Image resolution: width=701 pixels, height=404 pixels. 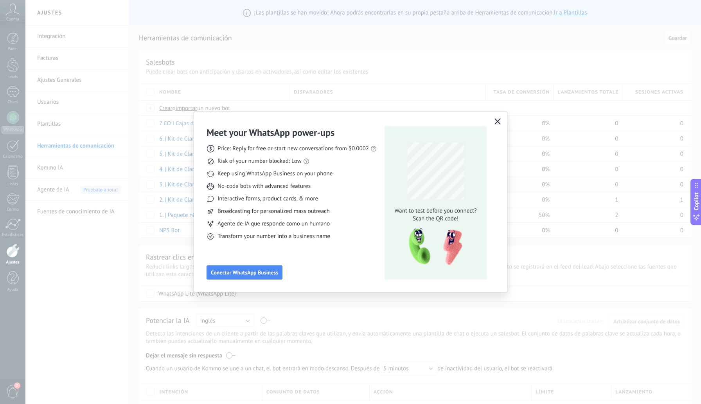 I want to click on span: No-code bots with advanced features, so click(x=264, y=186).